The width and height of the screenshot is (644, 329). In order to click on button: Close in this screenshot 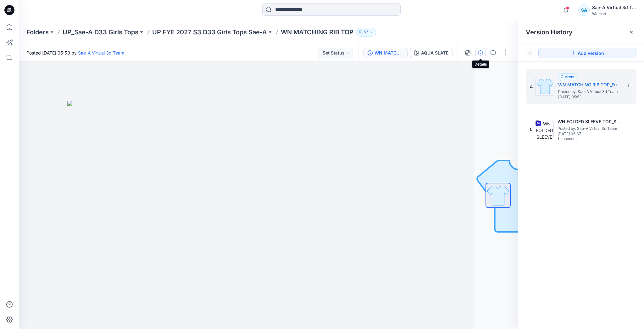, I will do `click(632, 32)`.